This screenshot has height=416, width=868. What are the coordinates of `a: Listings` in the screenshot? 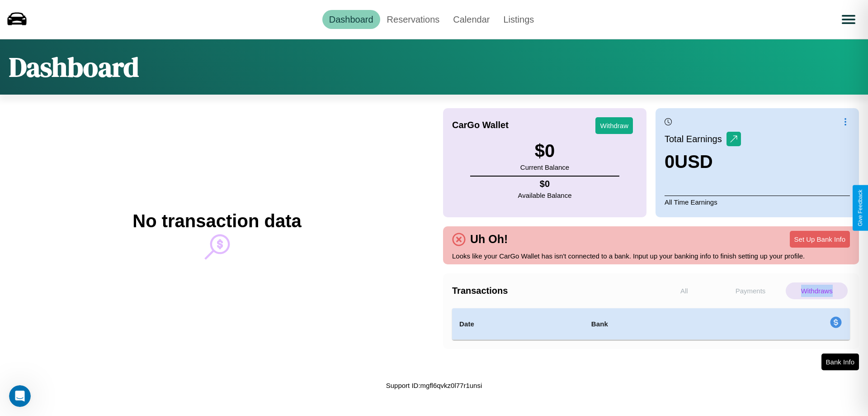 It's located at (518, 19).